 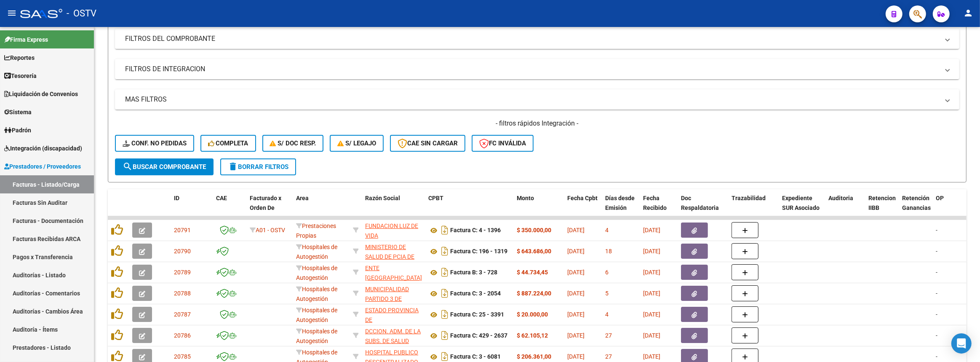 I want to click on strong: Factura B: 3 - 728, so click(x=473, y=273).